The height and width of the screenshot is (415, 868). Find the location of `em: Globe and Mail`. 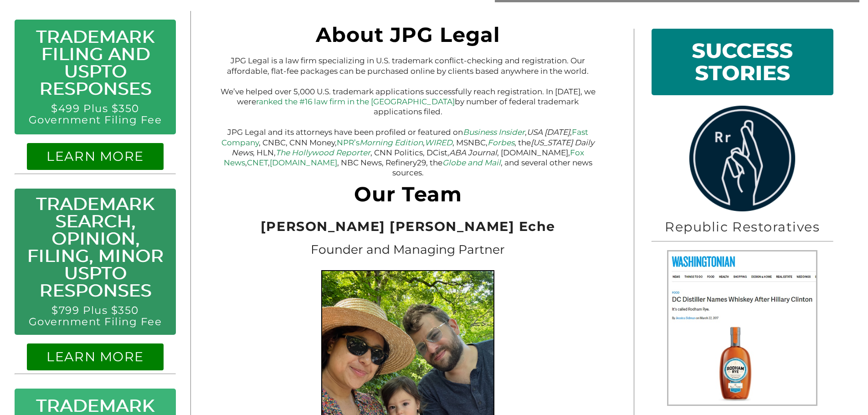

em: Globe and Mail is located at coordinates (471, 163).